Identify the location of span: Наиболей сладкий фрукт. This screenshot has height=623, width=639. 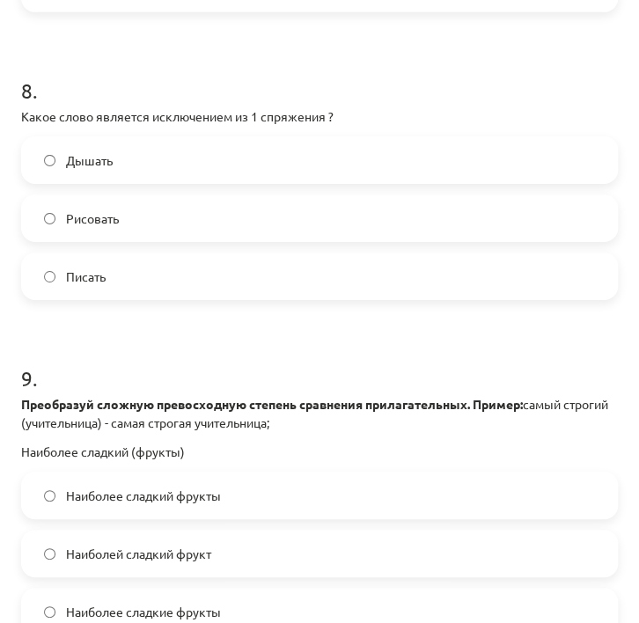
(138, 553).